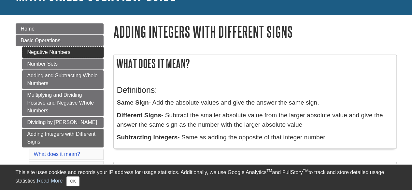  What do you see at coordinates (63, 138) in the screenshot?
I see `a: Adding Integers with Different Signs` at bounding box center [63, 138].